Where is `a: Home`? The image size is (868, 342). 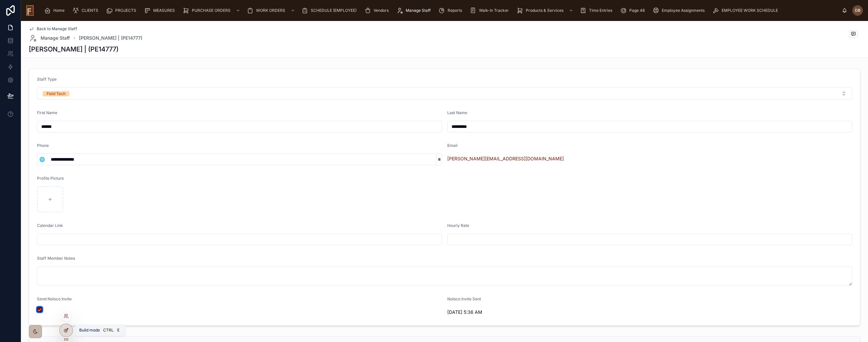
a: Home is located at coordinates (55, 10).